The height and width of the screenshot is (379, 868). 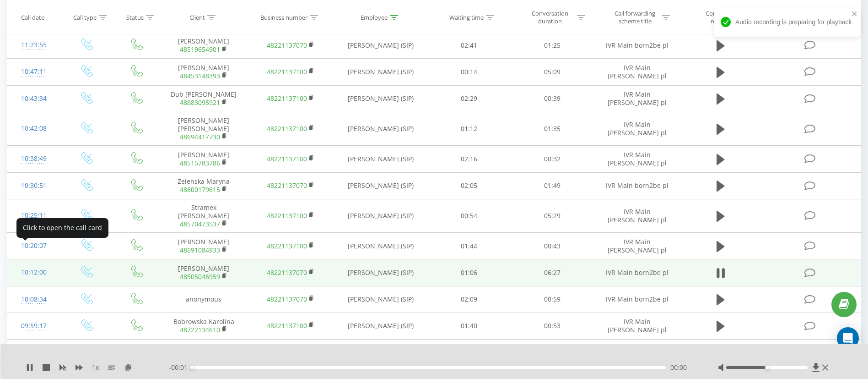 I want to click on div: 10:30:51, so click(x=33, y=185).